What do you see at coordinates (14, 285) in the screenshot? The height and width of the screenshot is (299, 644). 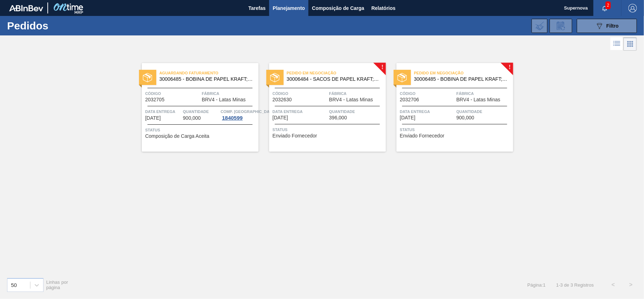 I see `div: 50` at bounding box center [14, 285].